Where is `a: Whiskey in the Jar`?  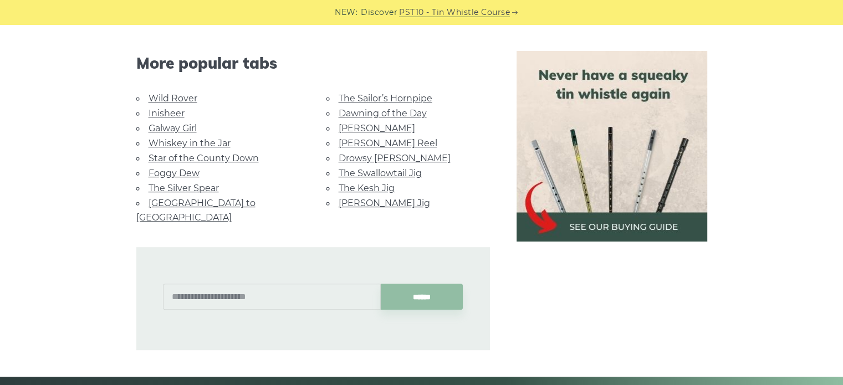 a: Whiskey in the Jar is located at coordinates (190, 143).